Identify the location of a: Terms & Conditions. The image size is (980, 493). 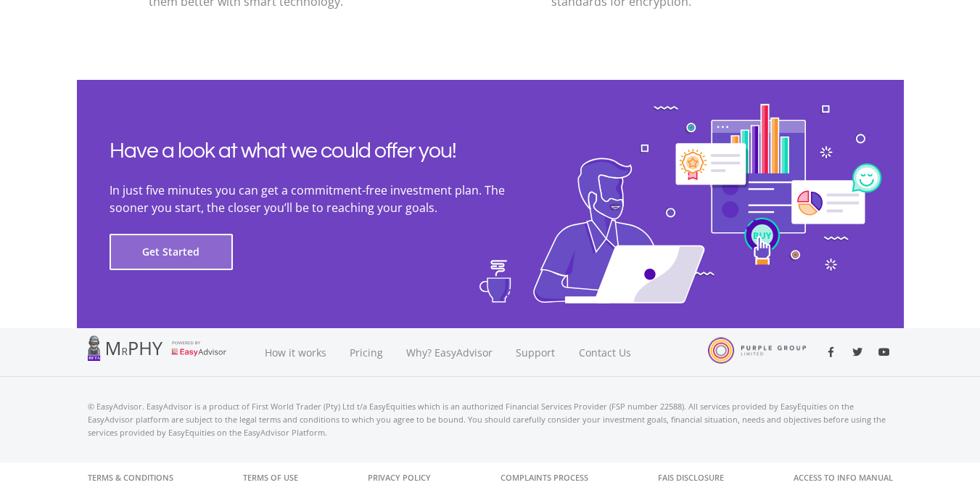
(131, 478).